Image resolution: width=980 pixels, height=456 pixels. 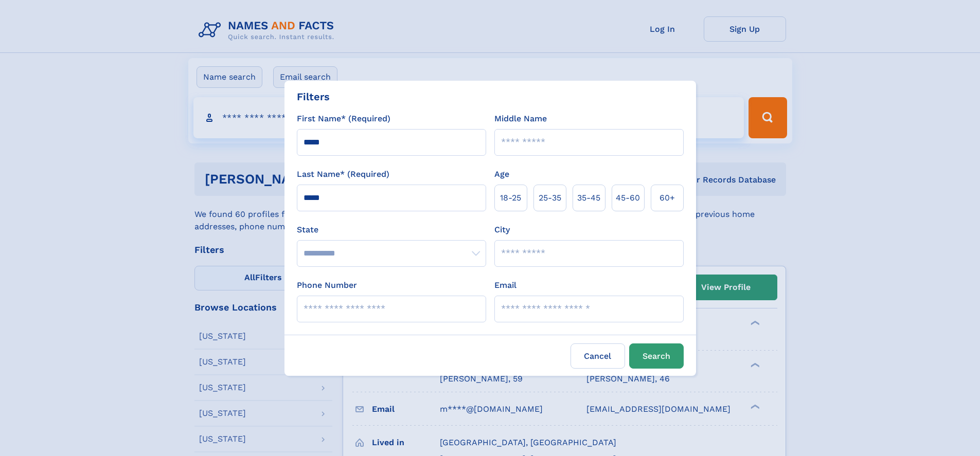 What do you see at coordinates (505, 286) in the screenshot?
I see `label: Email` at bounding box center [505, 286].